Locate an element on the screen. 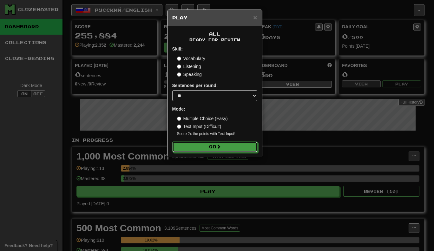 Image resolution: width=434 pixels, height=251 pixels. input: Listening is located at coordinates (179, 66).